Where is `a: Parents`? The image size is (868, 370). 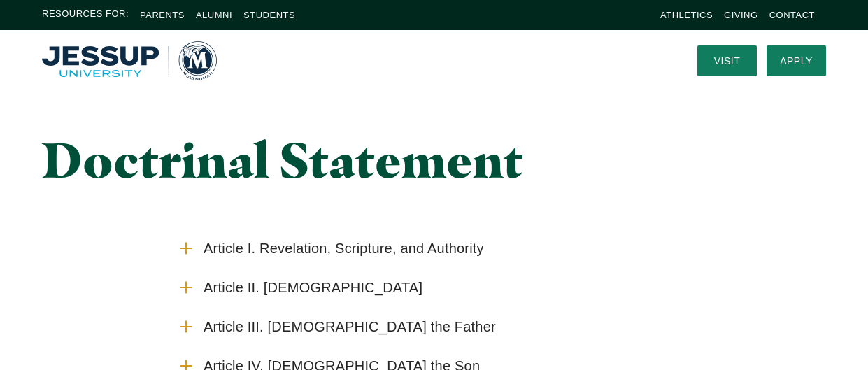
a: Parents is located at coordinates (162, 15).